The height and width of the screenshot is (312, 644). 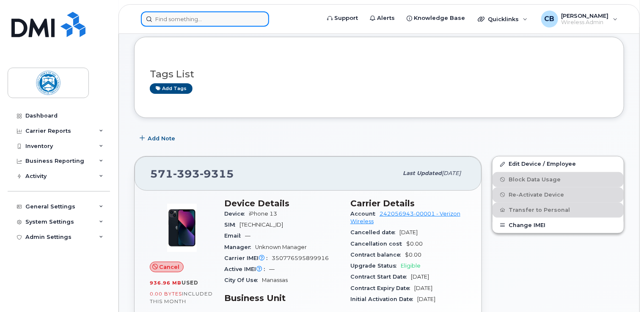 I want to click on span: iPhone 13, so click(x=263, y=214).